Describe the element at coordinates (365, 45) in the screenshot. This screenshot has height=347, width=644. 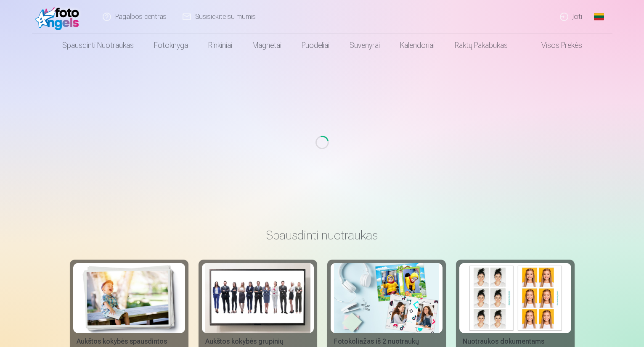
I see `a: Suvenyrai` at that location.